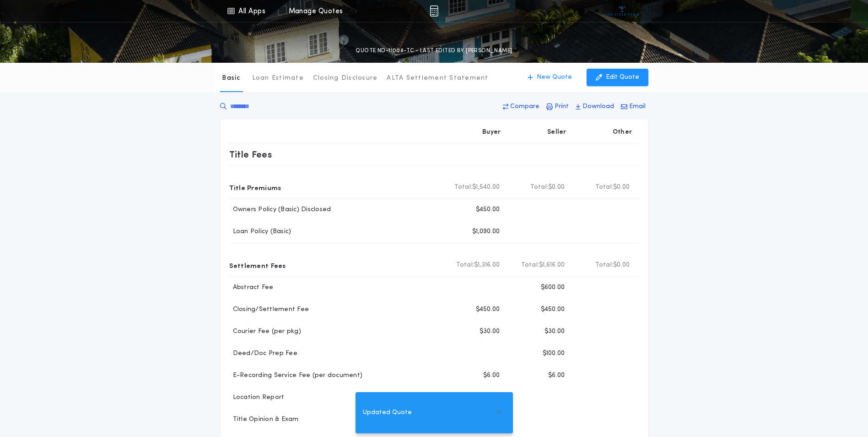 The width and height of the screenshot is (868, 437). Describe the element at coordinates (554, 354) in the screenshot. I see `p: $100.00` at that location.